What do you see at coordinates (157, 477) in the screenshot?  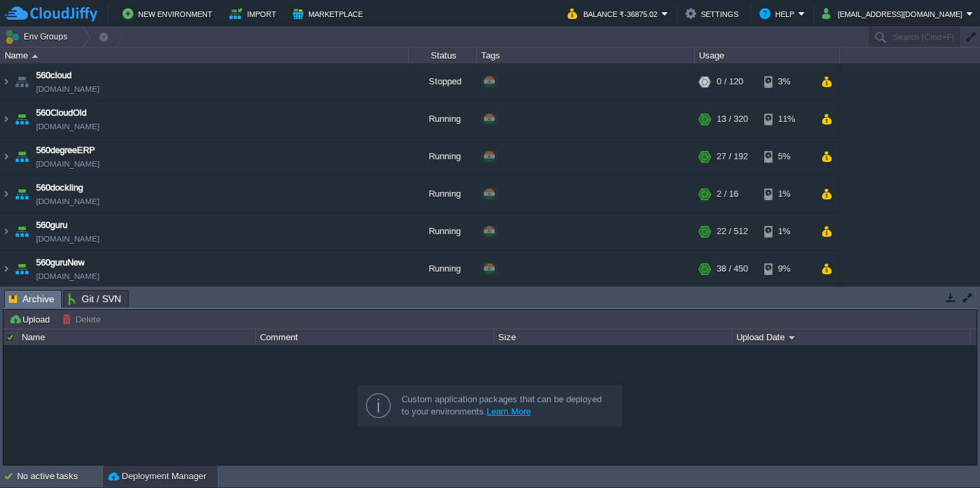 I see `button: Deployment Manager` at bounding box center [157, 477].